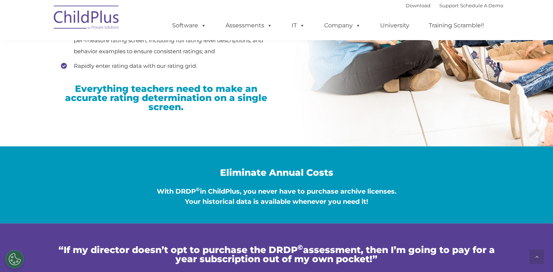  I want to click on img: ChildPlus by Procare Solutions, so click(87, 19).